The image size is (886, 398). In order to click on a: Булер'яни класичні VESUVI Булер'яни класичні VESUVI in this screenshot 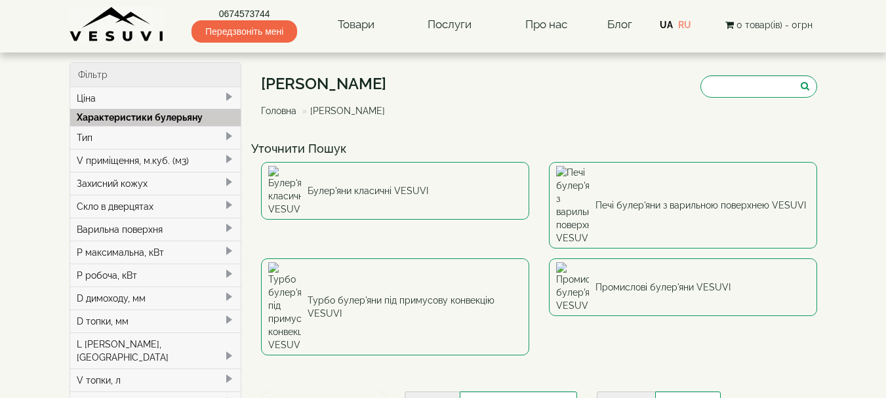, I will do `click(395, 191)`.